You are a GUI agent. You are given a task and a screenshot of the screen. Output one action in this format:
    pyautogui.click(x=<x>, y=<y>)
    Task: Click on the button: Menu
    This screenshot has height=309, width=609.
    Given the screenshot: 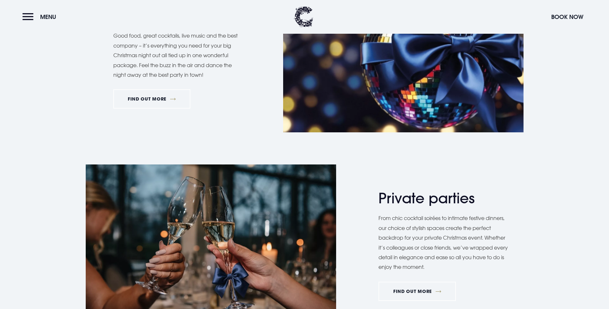 What is the action you would take?
    pyautogui.click(x=41, y=17)
    